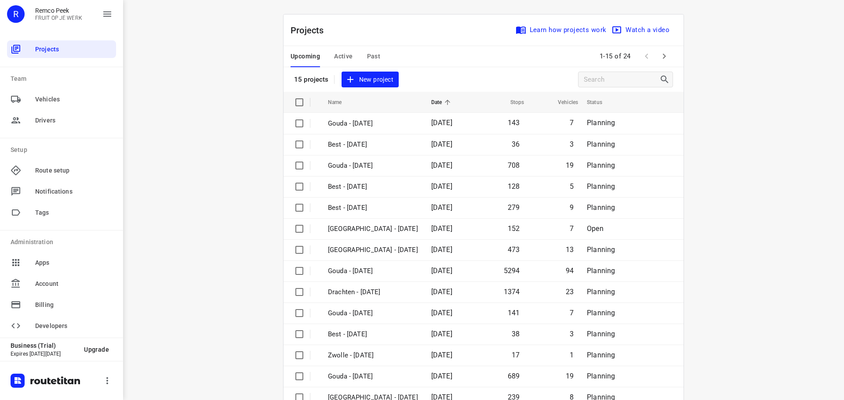 The width and height of the screenshot is (844, 400). I want to click on p: Drachten - Monday, so click(373, 292).